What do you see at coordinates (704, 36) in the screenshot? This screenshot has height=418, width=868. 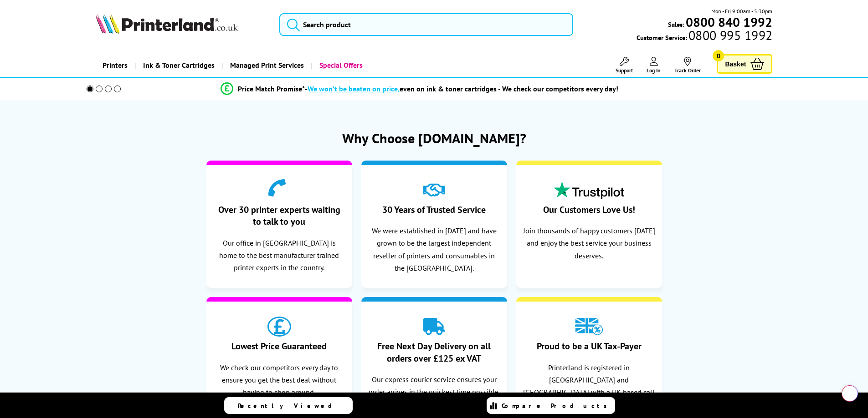 I see `span: Customer Service:` at bounding box center [704, 36].